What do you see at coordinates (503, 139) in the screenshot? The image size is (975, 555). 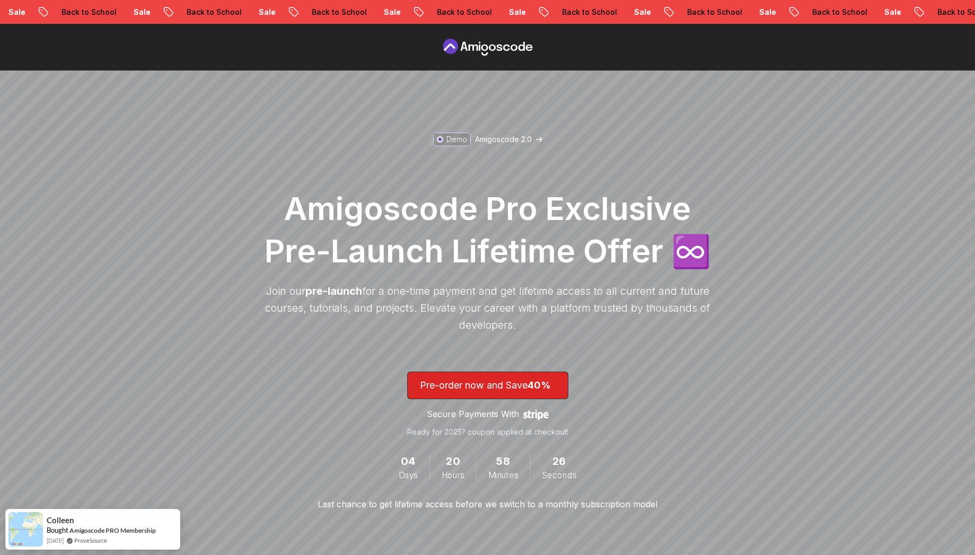 I see `p: Amigoscode 2.0` at bounding box center [503, 139].